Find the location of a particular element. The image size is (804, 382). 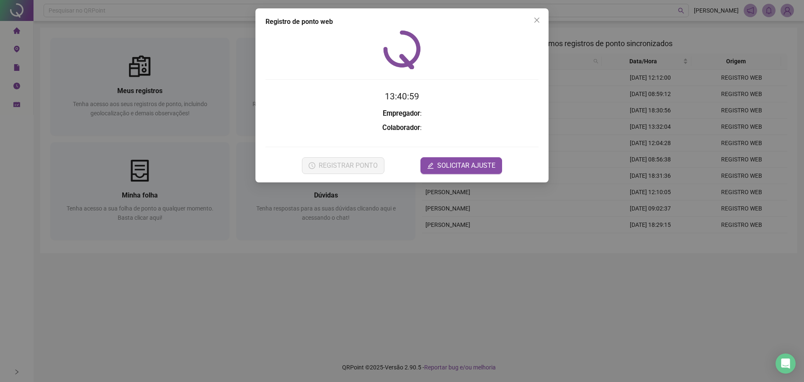

span: SOLICITAR AJUSTE is located at coordinates (466, 165).